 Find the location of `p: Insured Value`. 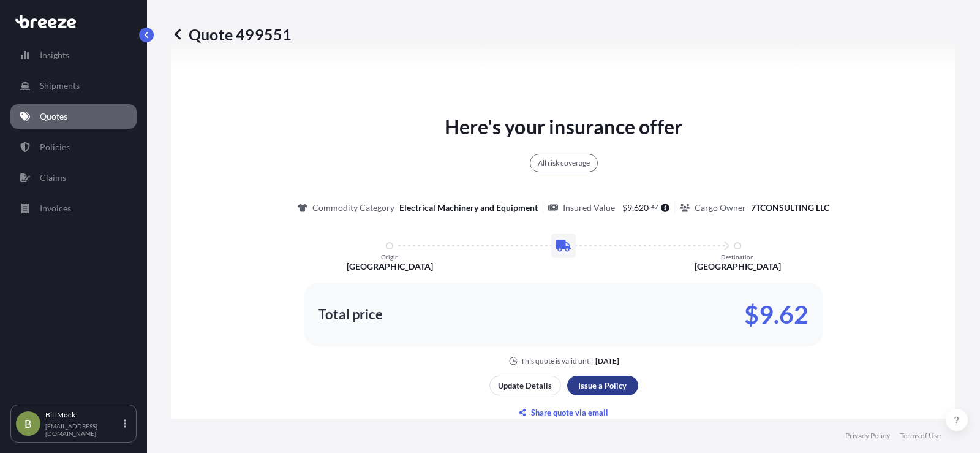

p: Insured Value is located at coordinates (589, 208).